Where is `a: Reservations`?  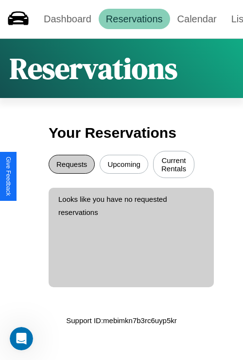
a: Reservations is located at coordinates (134, 19).